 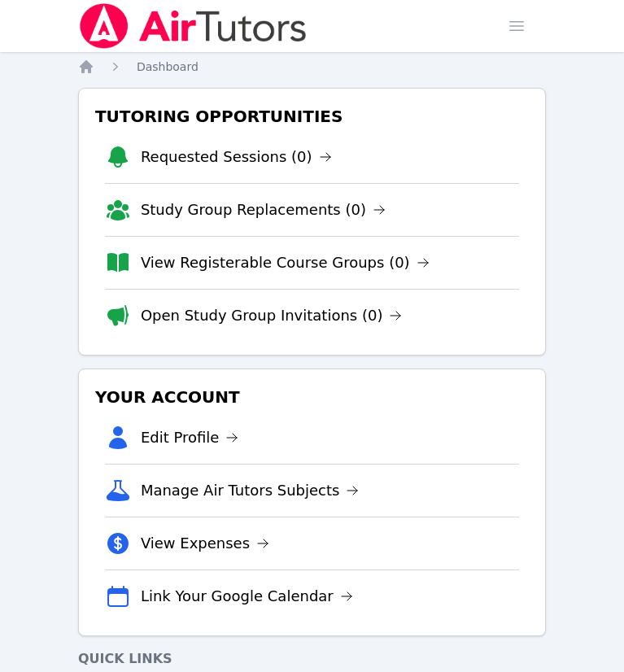 What do you see at coordinates (236, 157) in the screenshot?
I see `a: Requested Sessions (0)` at bounding box center [236, 157].